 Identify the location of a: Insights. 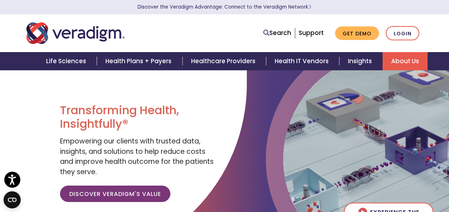
(361, 61).